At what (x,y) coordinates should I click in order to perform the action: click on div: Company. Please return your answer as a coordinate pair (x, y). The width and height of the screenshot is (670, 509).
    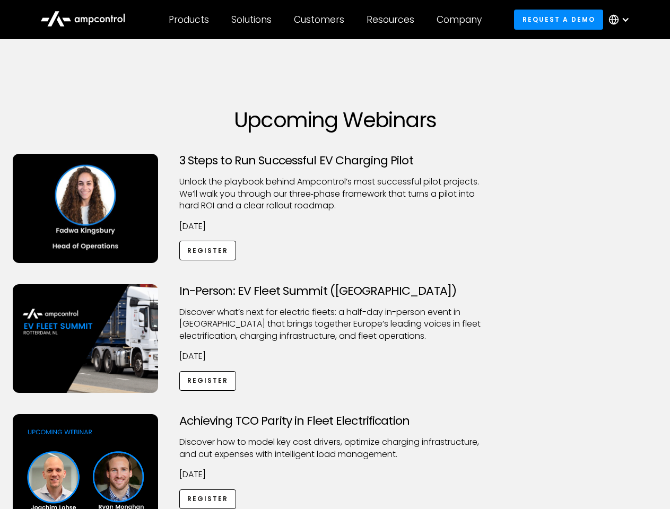
    Looking at the image, I should click on (459, 20).